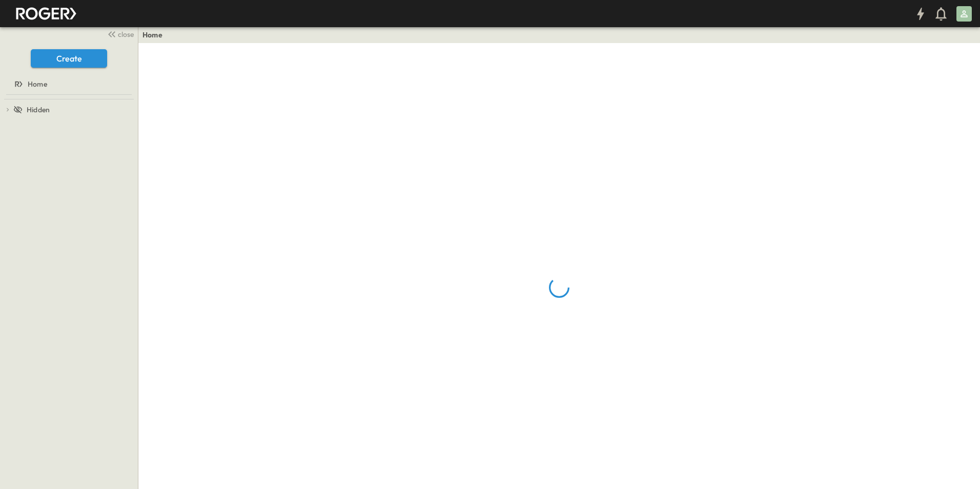  Describe the element at coordinates (119, 34) in the screenshot. I see `button: close` at that location.